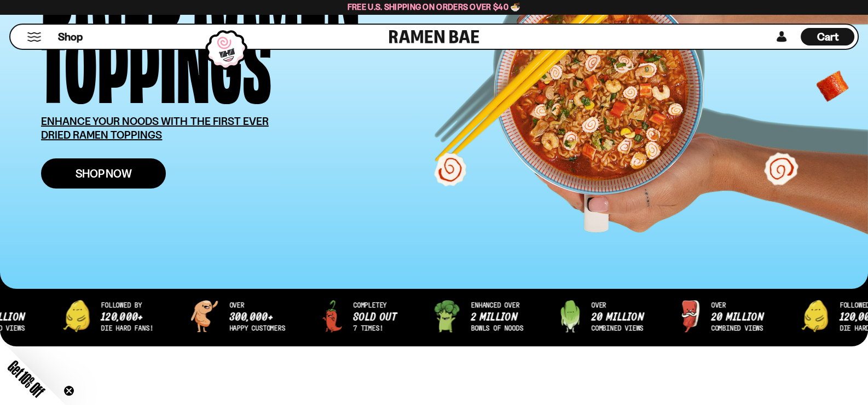  I want to click on span: Cart, so click(828, 36).